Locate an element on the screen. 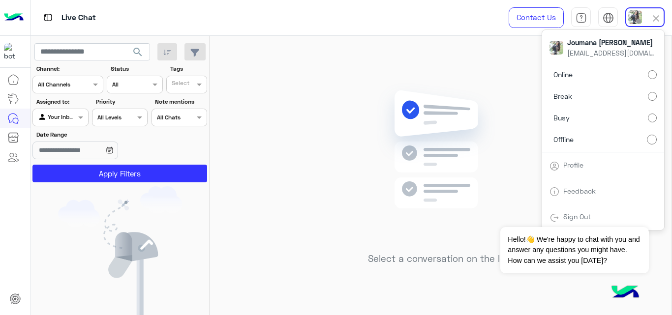 This screenshot has height=315, width=672. span: Offline is located at coordinates (563, 139).